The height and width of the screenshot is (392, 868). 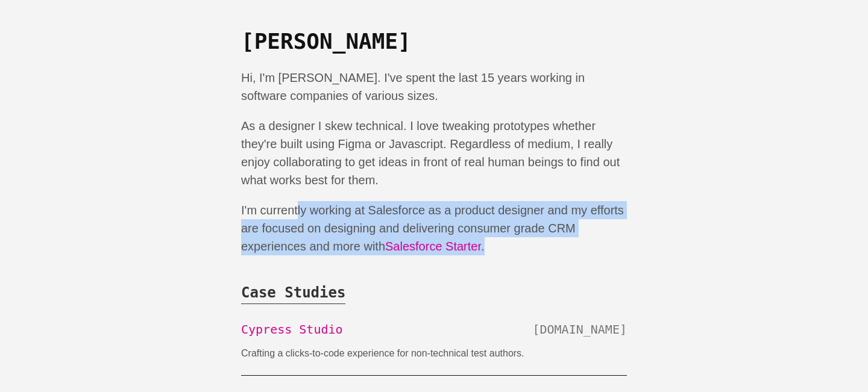 What do you see at coordinates (432, 247) in the screenshot?
I see `a: Salesforce Starter` at bounding box center [432, 247].